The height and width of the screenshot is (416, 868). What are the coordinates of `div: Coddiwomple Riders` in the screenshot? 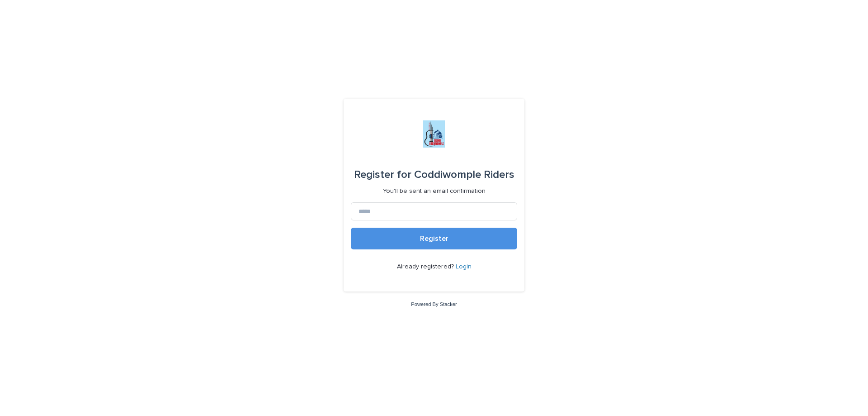 It's located at (434, 175).